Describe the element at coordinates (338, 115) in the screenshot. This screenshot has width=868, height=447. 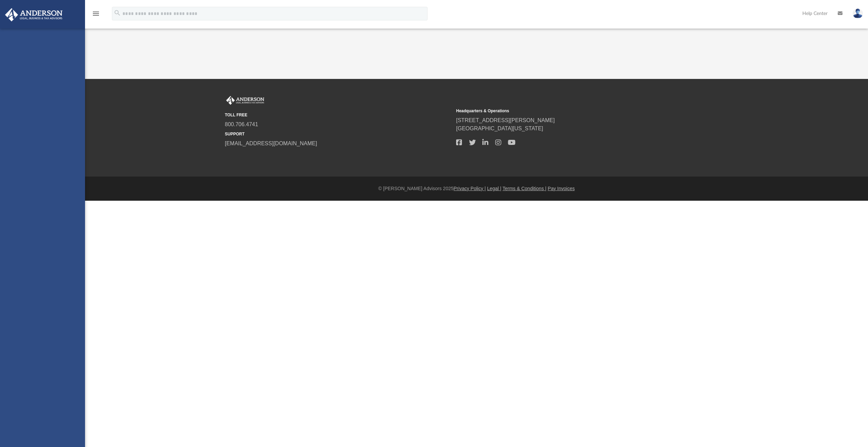
I see `small: TOLL FREE` at that location.